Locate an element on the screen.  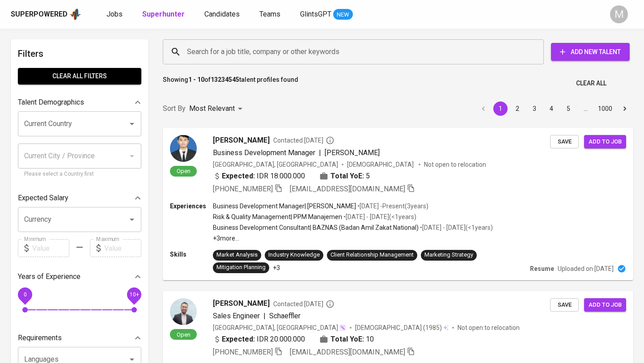
button: Go to page 2 is located at coordinates (517, 108).